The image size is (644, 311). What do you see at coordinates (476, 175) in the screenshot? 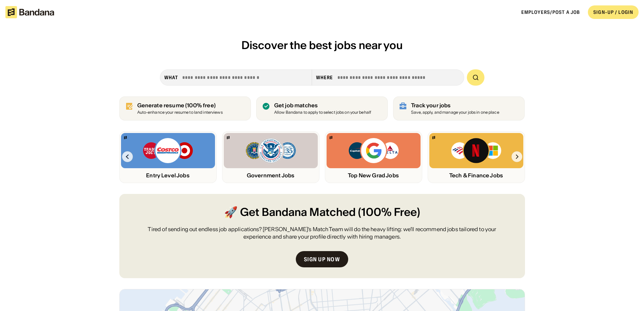
I see `div: Tech & Finance Jobs` at bounding box center [476, 175].